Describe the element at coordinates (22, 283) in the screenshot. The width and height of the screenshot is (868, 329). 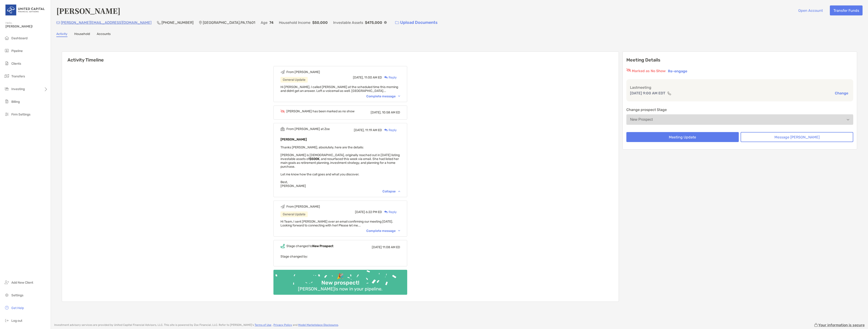
I see `span: Add New Client` at that location.